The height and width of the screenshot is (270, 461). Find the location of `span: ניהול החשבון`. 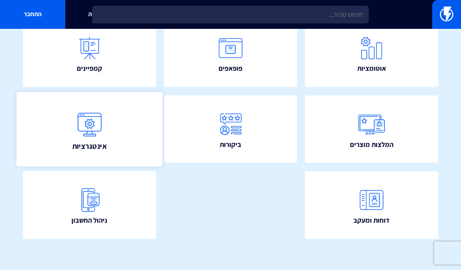

span: ניהול החשבון is located at coordinates (89, 220).